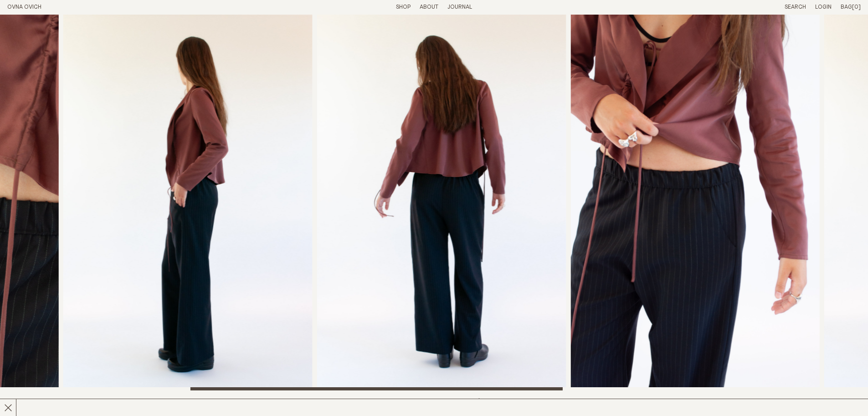 This screenshot has height=416, width=868. Describe the element at coordinates (857, 6) in the screenshot. I see `span: [0]` at that location.